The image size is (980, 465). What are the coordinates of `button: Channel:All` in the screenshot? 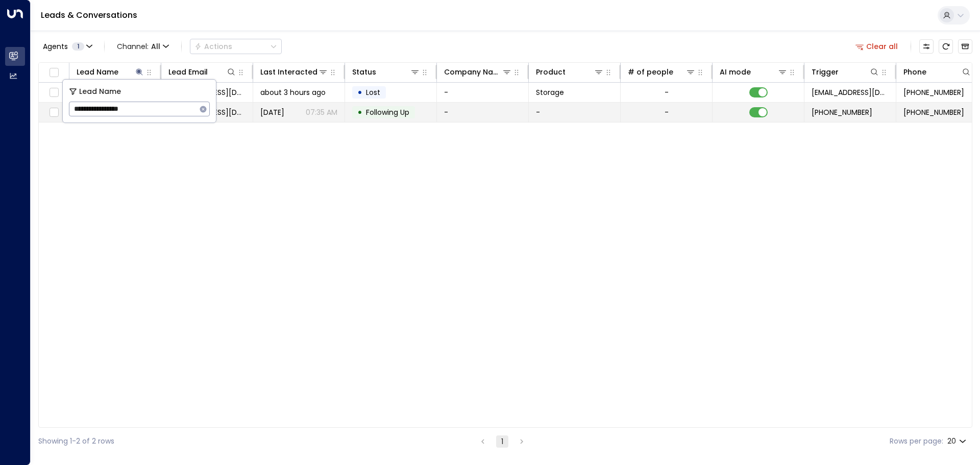 It's located at (143, 47).